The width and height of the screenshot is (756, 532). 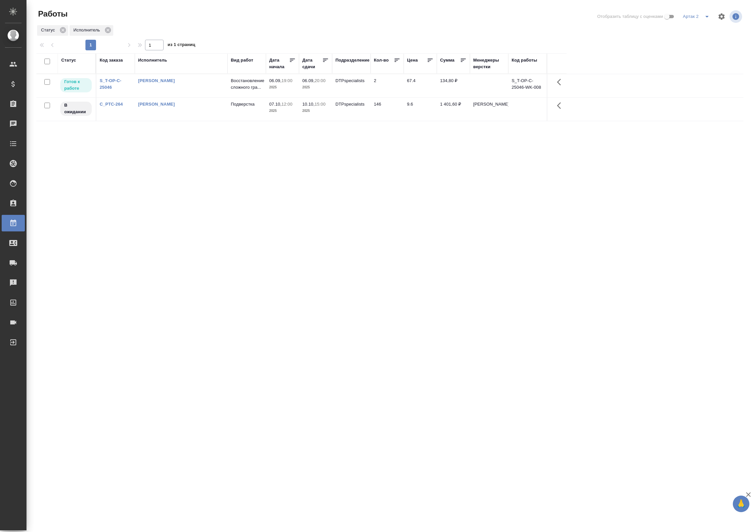 What do you see at coordinates (111, 60) in the screenshot?
I see `div: Код заказа` at bounding box center [111, 60].